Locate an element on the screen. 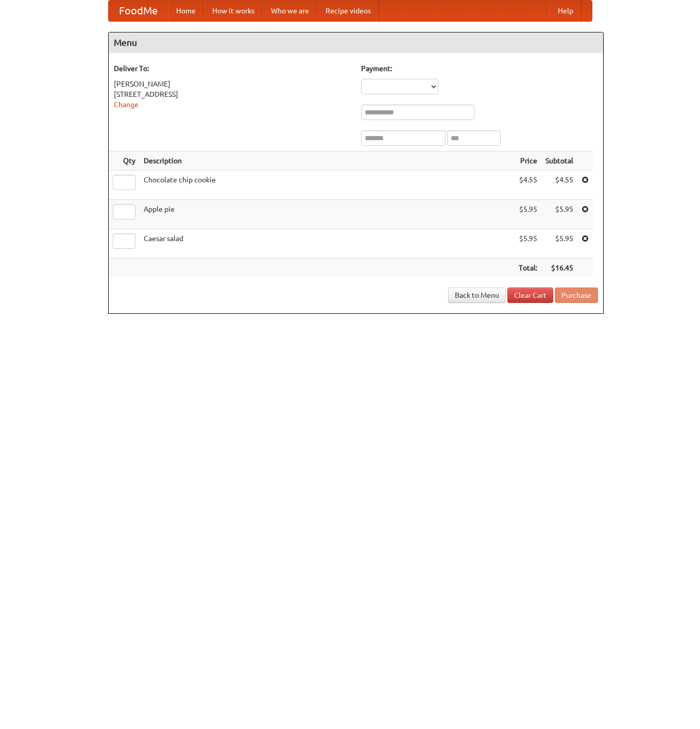 The width and height of the screenshot is (700, 729). a: Help is located at coordinates (566, 10).